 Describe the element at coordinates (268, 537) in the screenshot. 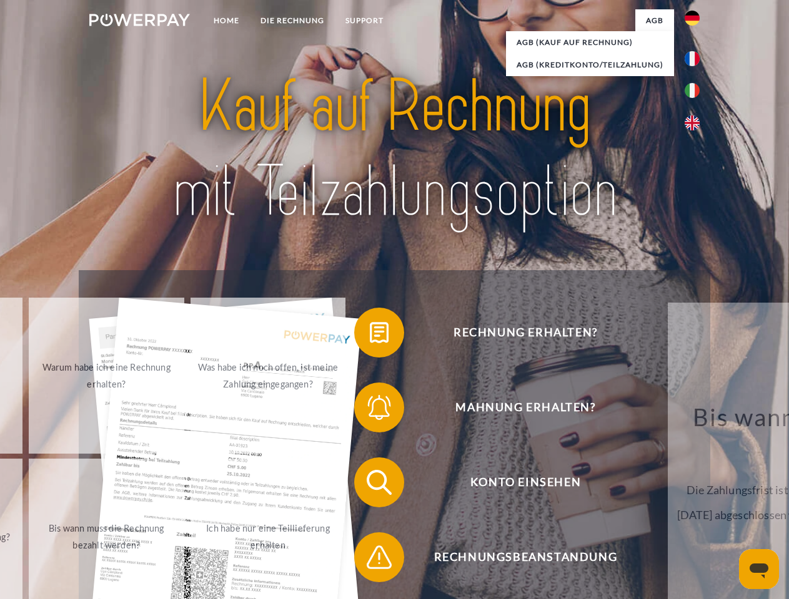

I see `div: Ich habe nur eine Teillieferung erhalten` at that location.